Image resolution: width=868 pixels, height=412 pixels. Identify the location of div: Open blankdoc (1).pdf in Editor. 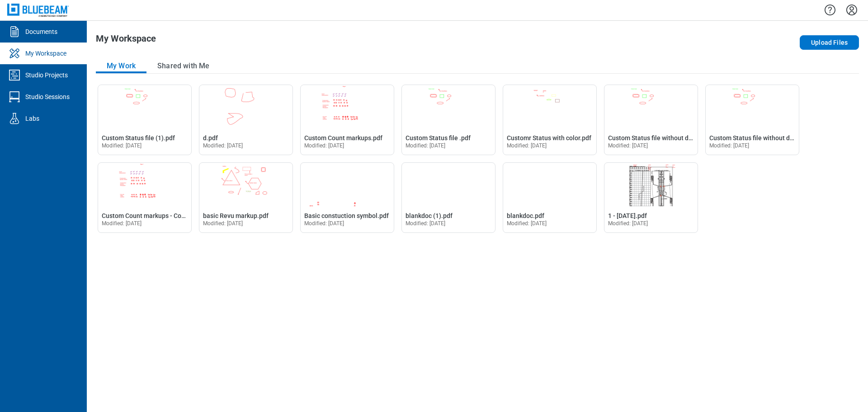
(448, 197).